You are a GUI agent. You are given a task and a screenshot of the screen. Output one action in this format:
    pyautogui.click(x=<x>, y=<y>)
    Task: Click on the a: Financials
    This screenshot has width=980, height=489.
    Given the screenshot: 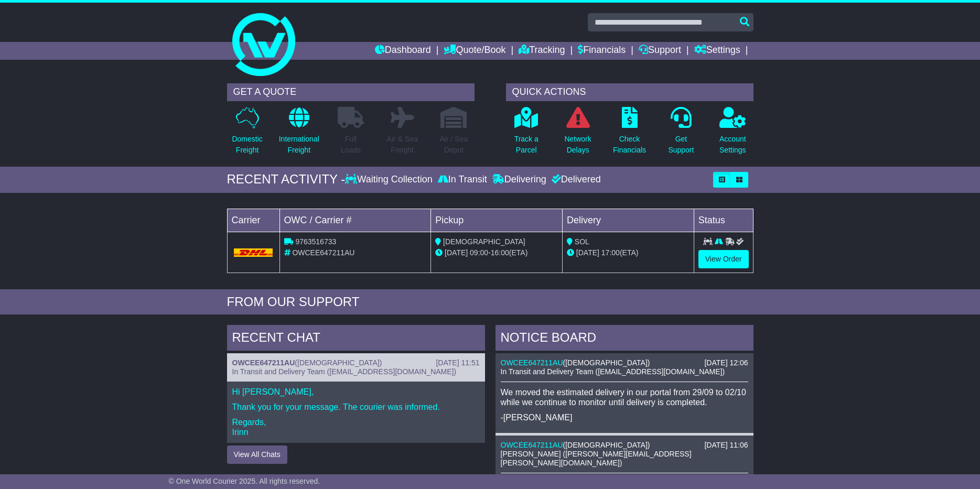 What is the action you would take?
    pyautogui.click(x=602, y=51)
    